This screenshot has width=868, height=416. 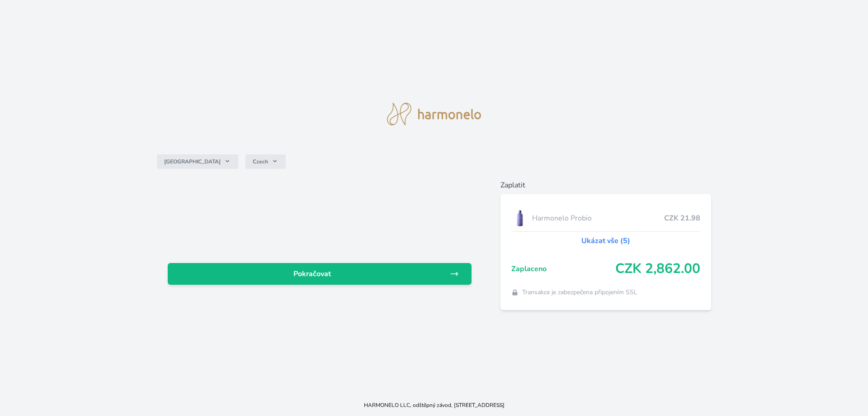 What do you see at coordinates (683, 218) in the screenshot?
I see `span: CZK 21.98` at bounding box center [683, 218].